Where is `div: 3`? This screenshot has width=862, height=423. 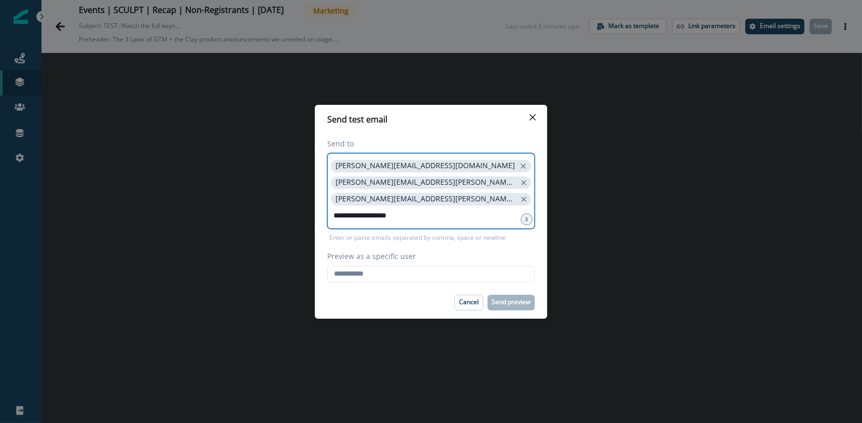
div: 3 is located at coordinates (527, 219).